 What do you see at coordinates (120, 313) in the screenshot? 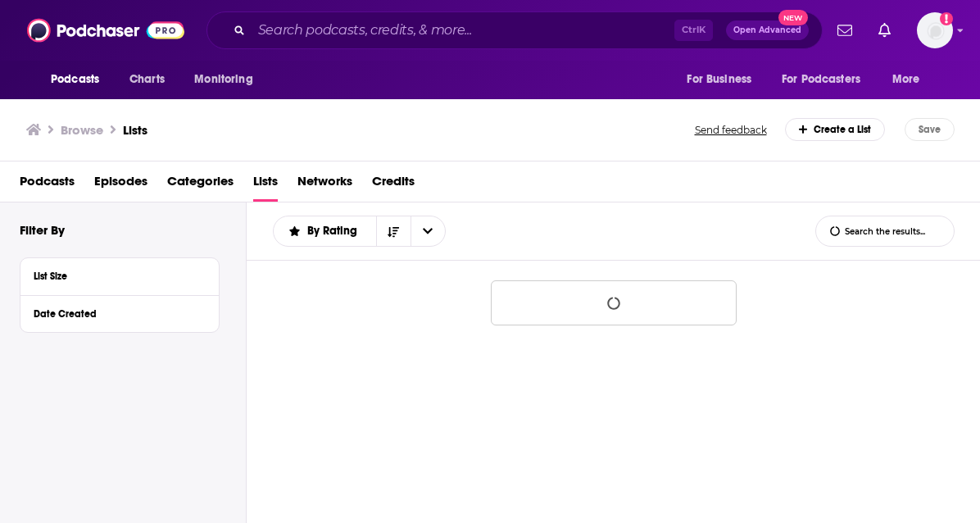
I see `button: Date Created` at bounding box center [120, 313].